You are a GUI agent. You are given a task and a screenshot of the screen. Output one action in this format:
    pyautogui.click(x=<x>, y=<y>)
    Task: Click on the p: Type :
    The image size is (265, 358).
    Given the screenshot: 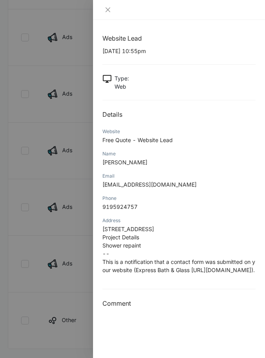 What is the action you would take?
    pyautogui.click(x=121, y=78)
    